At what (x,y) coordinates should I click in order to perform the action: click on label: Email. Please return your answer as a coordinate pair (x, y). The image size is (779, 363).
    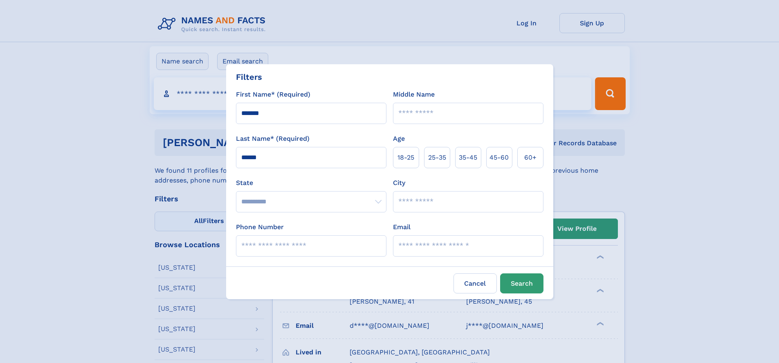
    Looking at the image, I should click on (402, 227).